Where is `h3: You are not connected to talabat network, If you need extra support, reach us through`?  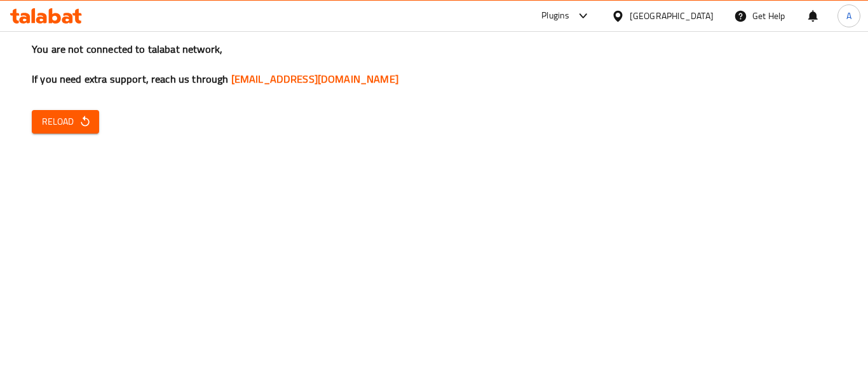 h3: You are not connected to talabat network, If you need extra support, reach us through is located at coordinates (434, 64).